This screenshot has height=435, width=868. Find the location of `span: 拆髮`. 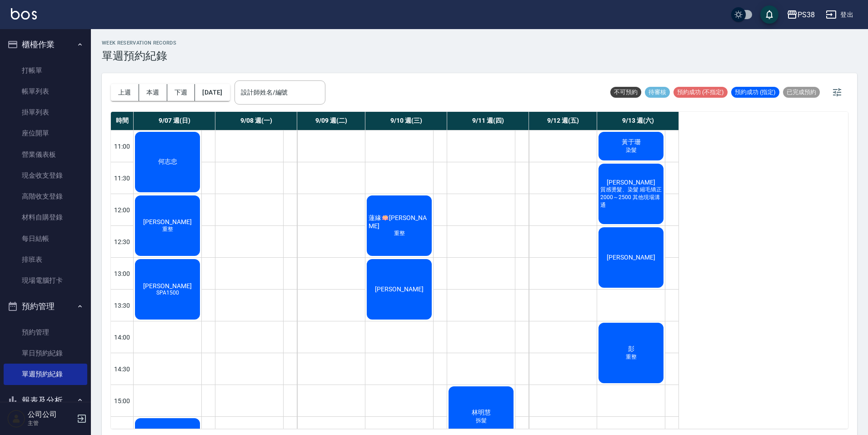

span: 拆髮 is located at coordinates (481, 420).